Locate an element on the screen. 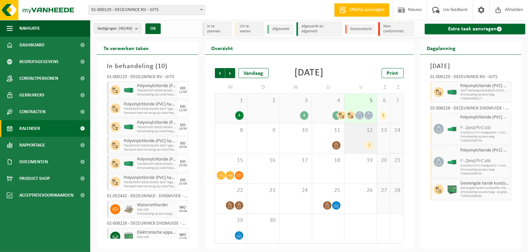 The image size is (528, 252). span: Documenten is located at coordinates (33, 162).